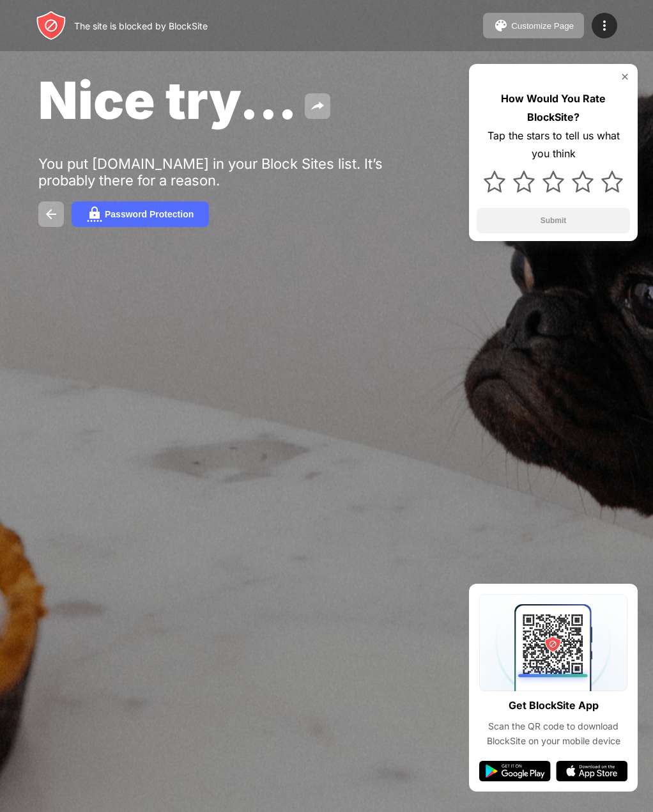 The image size is (653, 812). Describe the element at coordinates (317, 106) in the screenshot. I see `img: share.svg` at that location.